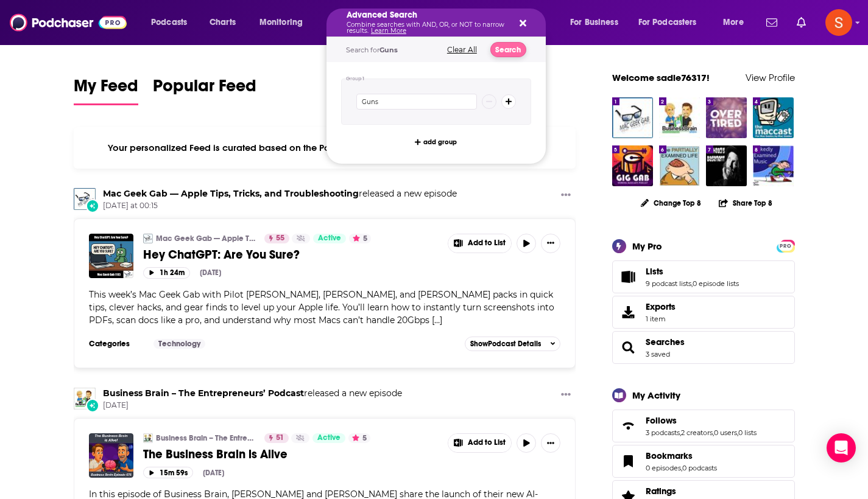 This screenshot has height=499, width=868. What do you see at coordinates (426, 28) in the screenshot?
I see `p: Combine searches with AND, OR, or NOT to narrow results.` at bounding box center [426, 28].